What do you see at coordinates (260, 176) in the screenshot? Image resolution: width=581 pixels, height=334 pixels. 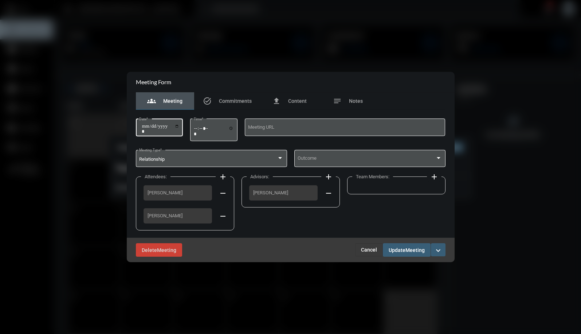 I see `label: Advisors:` at bounding box center [260, 176].